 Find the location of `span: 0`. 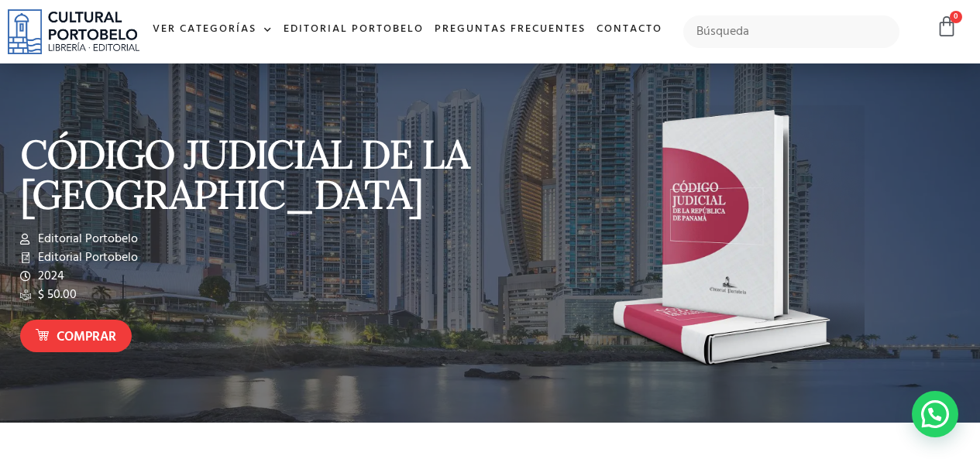

span: 0 is located at coordinates (956, 17).